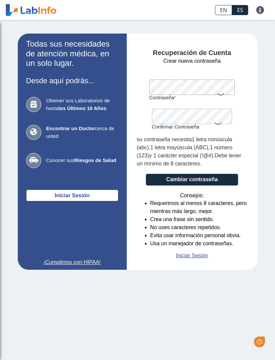  I want to click on li: Evita usar información personal obvia., so click(199, 235).